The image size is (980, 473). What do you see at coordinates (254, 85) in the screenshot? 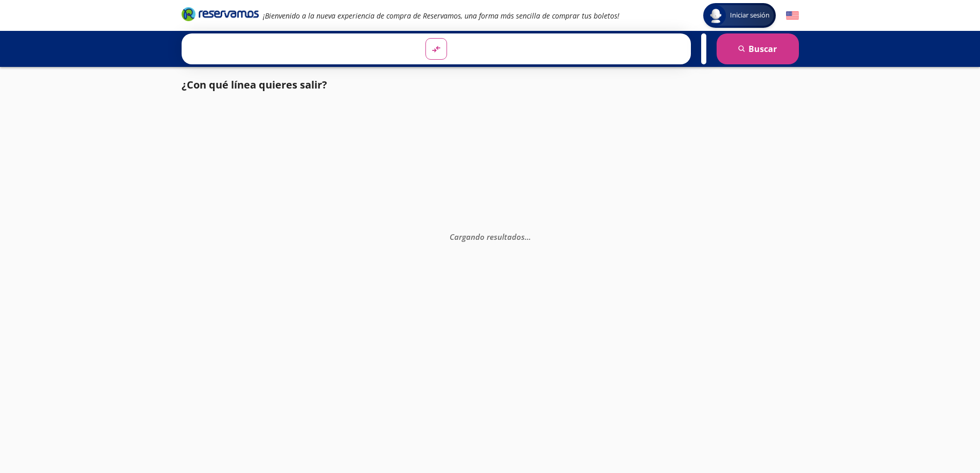
I see `p: ¿Con qué línea quieres salir?` at bounding box center [254, 85].